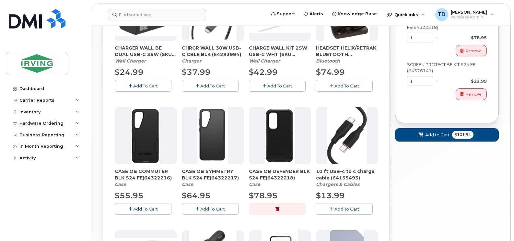 Image resolution: width=514 pixels, height=241 pixels. What do you see at coordinates (437, 135) in the screenshot?
I see `span: Add to Cart` at bounding box center [437, 135].